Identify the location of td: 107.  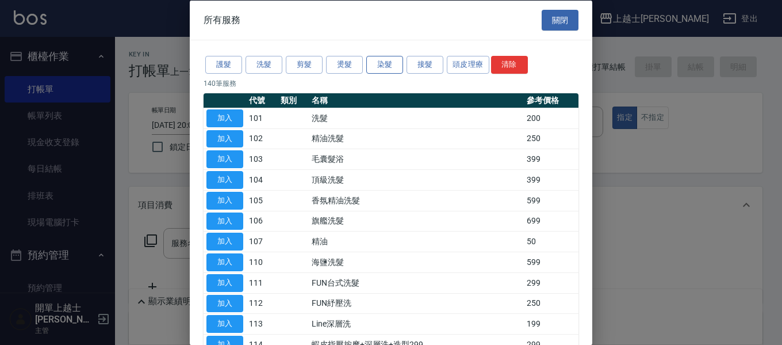
(262, 241).